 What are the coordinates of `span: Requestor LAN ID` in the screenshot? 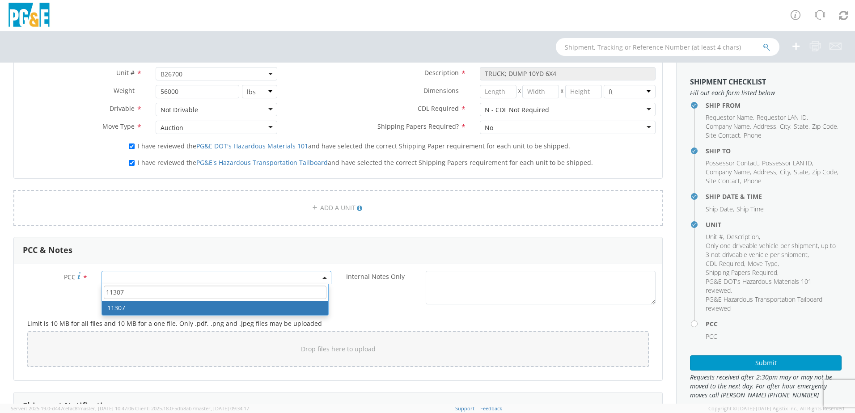 It's located at (782, 117).